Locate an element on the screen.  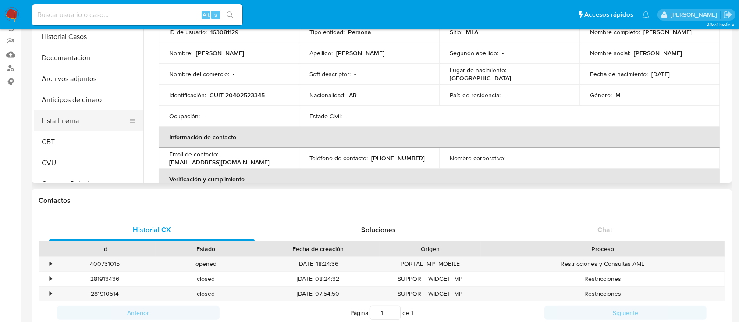
span: Chat is located at coordinates (605, 230).